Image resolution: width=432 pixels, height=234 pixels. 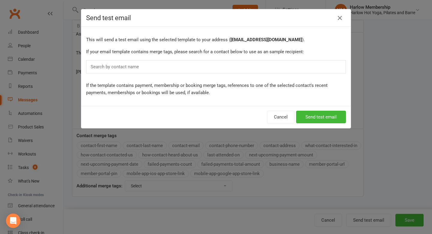 What do you see at coordinates (340, 18) in the screenshot?
I see `button: Close` at bounding box center [340, 18].